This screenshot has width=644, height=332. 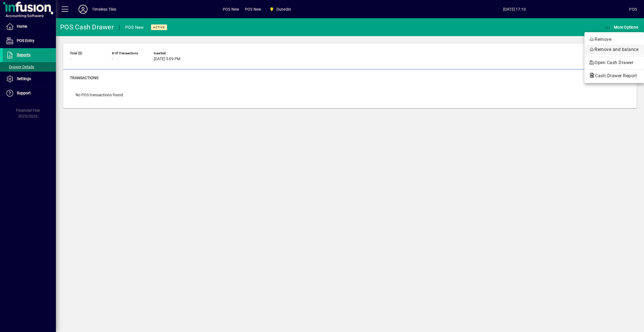 What do you see at coordinates (614, 63) in the screenshot?
I see `button: Open Cash Drawer` at bounding box center [614, 63].